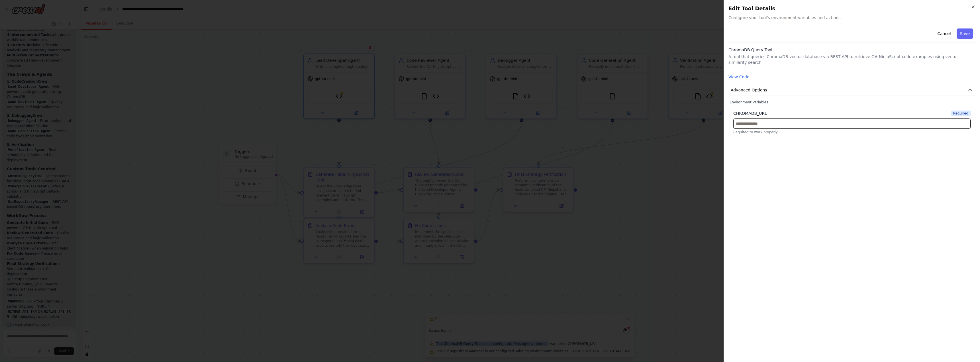  I want to click on span: Required, so click(961, 113).